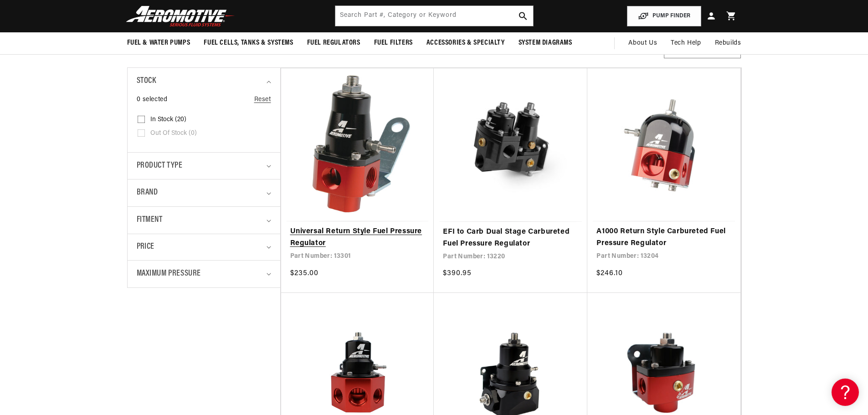 This screenshot has height=415, width=868. What do you see at coordinates (664, 237) in the screenshot?
I see `a: A1000 Return Style Carbureted Fuel Pressure Regulator` at bounding box center [664, 237].